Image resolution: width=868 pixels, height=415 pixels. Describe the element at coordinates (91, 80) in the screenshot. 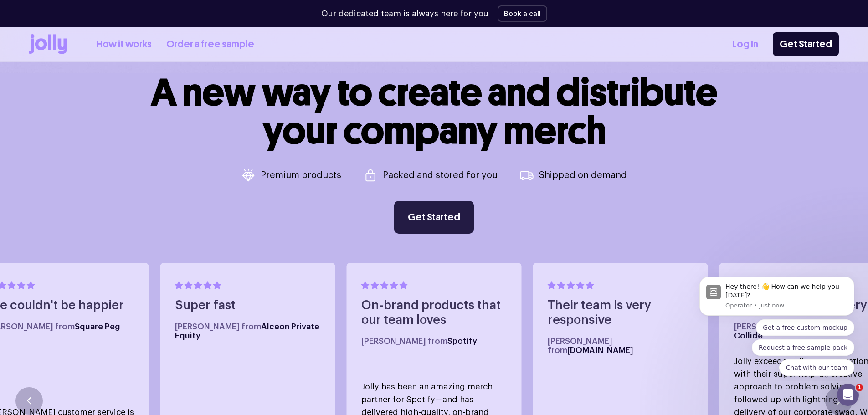

I see `div: Quick reply options` at that location.